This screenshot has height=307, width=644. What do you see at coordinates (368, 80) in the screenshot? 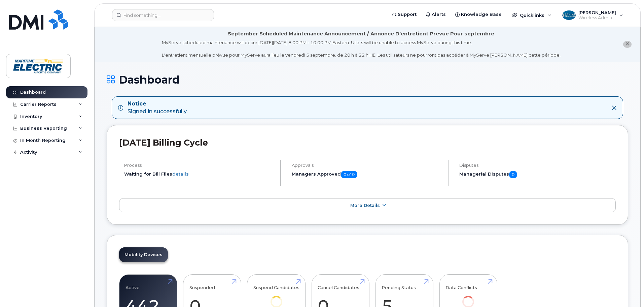
I see `h1: Dashboard` at bounding box center [368, 80].